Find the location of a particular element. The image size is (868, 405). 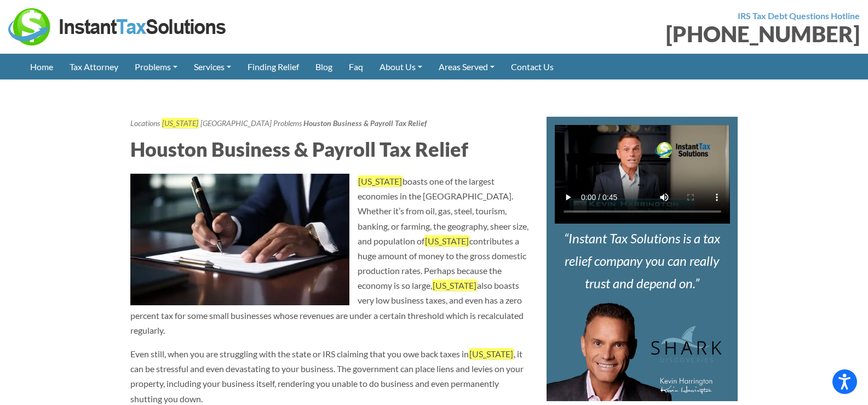

strong: Houston Business & Payroll Tax Relief is located at coordinates (365, 123).